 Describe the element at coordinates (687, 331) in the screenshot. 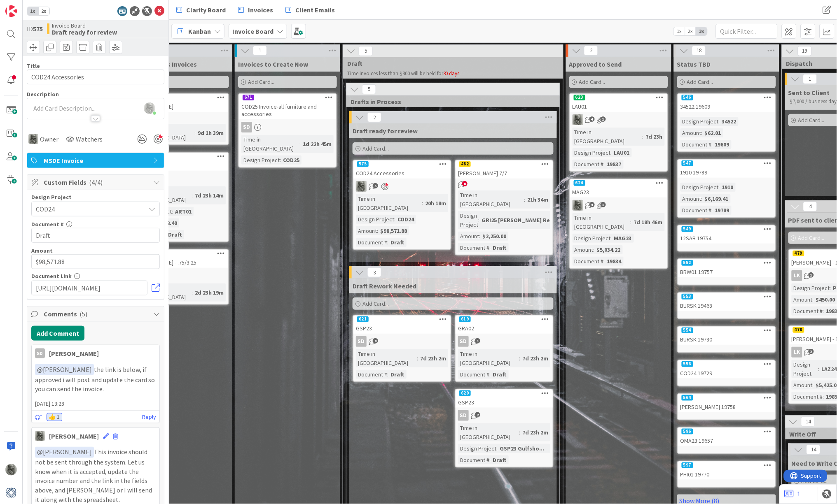

I see `div: 554` at that location.